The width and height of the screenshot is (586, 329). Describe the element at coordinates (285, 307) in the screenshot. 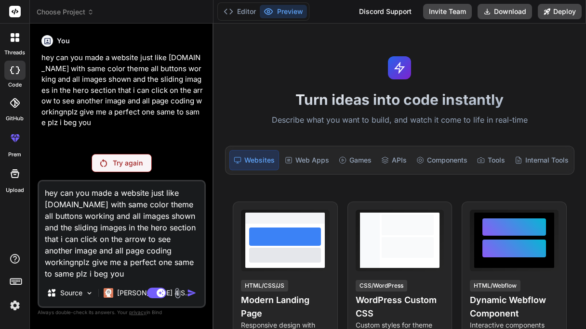

I see `h4: Modern Landing Page` at that location.